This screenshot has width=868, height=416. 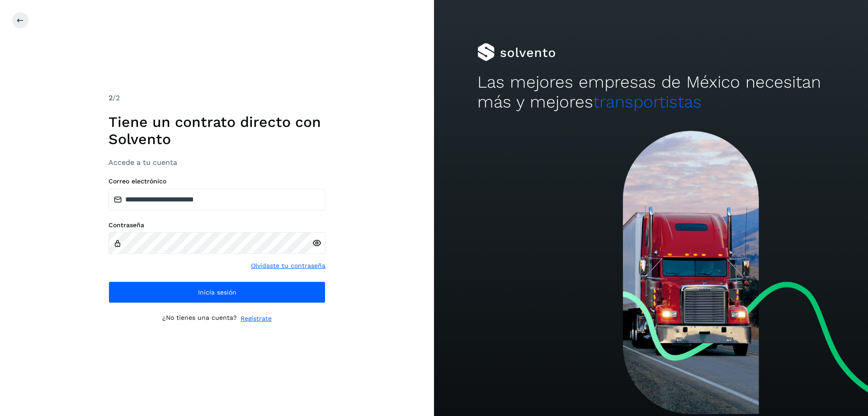 I want to click on label: Correo electrónico, so click(x=217, y=181).